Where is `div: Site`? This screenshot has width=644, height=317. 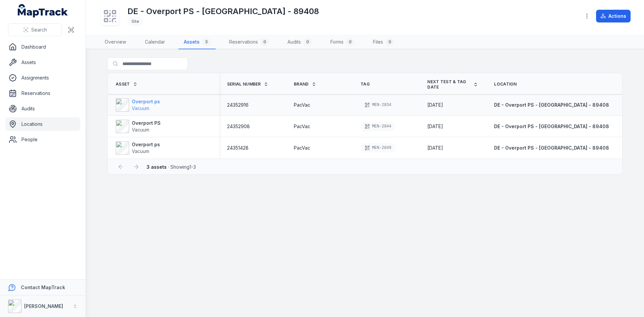 div: Site is located at coordinates (135, 22).